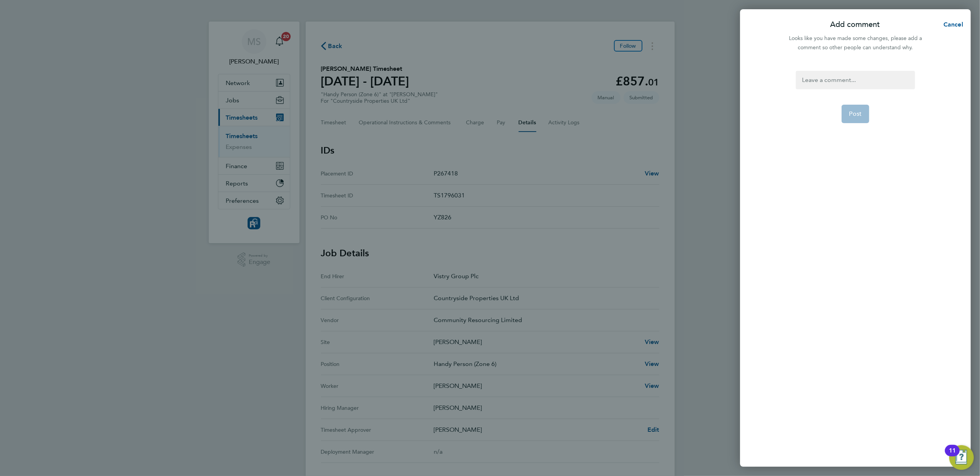  What do you see at coordinates (855, 43) in the screenshot?
I see `div: Looks like you have made some changes, please add a comment so other people can understand why.` at bounding box center [855, 43].